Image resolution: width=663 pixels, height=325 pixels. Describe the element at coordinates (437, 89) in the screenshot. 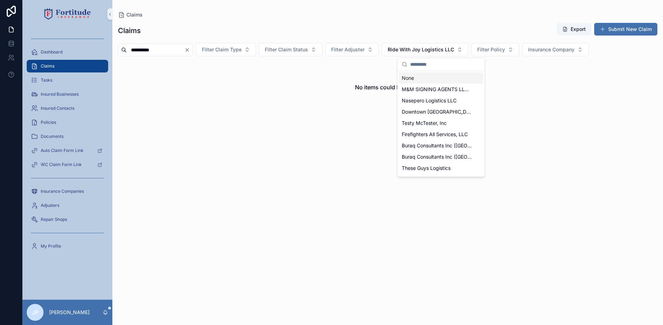

I see `span: M&M SIGNING AGENTS LLC DBA MMSA LOGISTICS` at that location.